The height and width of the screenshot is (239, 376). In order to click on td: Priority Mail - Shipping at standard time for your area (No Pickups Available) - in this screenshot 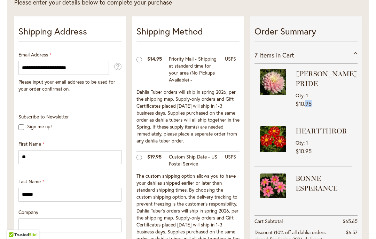, I will do `click(193, 70)`.